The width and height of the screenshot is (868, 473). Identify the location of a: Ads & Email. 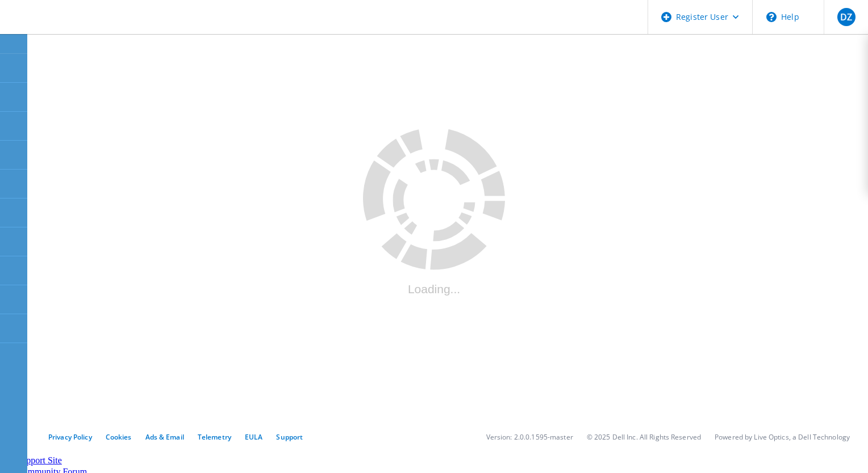
(165, 437).